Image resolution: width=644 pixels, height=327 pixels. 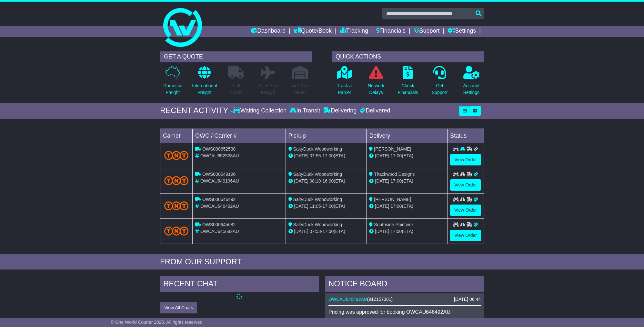 I want to click on span: 11:05, so click(x=315, y=206).